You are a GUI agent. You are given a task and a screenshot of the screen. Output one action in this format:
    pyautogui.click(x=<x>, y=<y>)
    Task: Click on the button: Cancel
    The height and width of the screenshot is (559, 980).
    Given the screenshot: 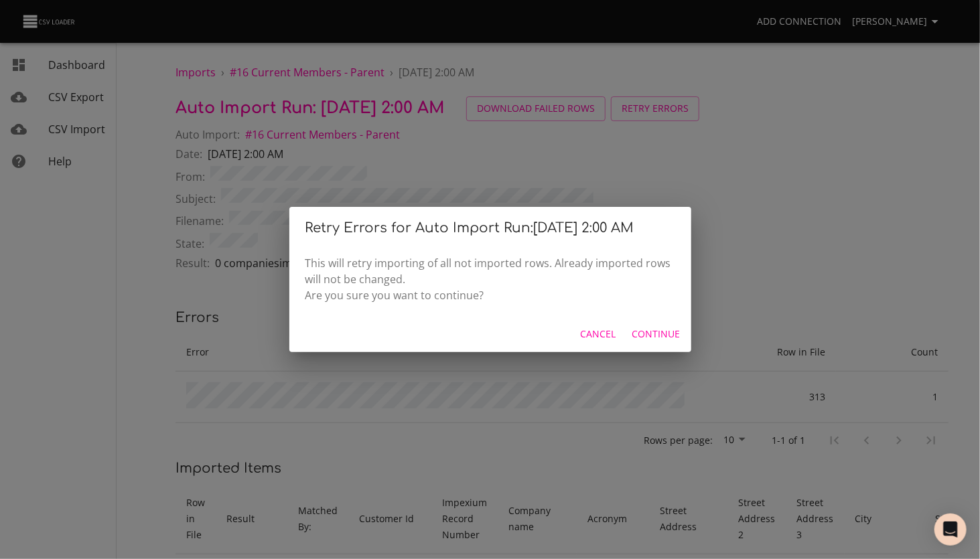 What is the action you would take?
    pyautogui.click(x=598, y=334)
    